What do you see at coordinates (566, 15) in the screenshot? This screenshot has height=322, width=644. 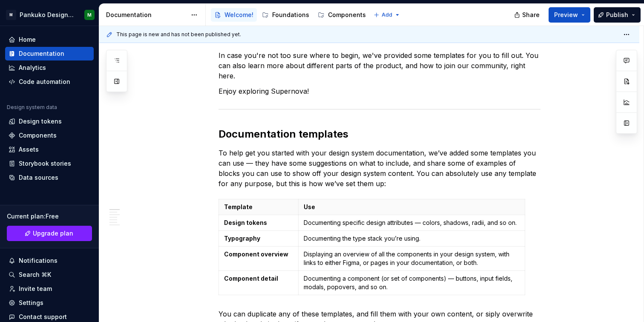 I see `span: Preview` at bounding box center [566, 15].